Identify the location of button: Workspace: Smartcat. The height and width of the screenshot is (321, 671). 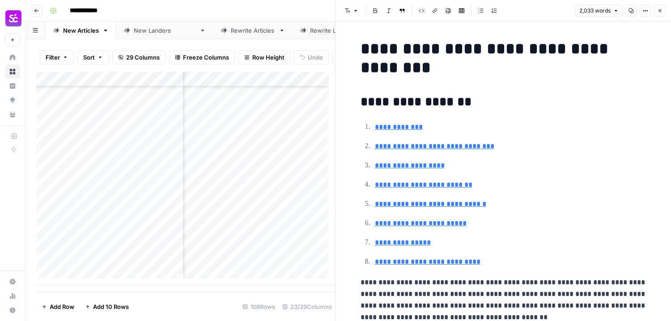
(13, 18).